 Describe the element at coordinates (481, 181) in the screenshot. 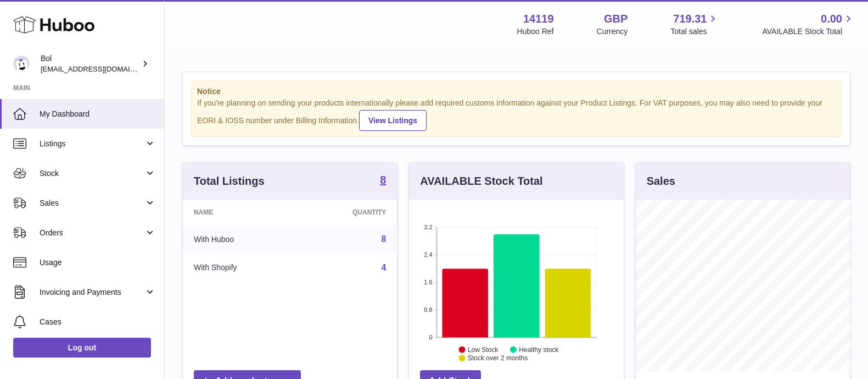

I see `h3: AVAILABLE Stock Total` at that location.